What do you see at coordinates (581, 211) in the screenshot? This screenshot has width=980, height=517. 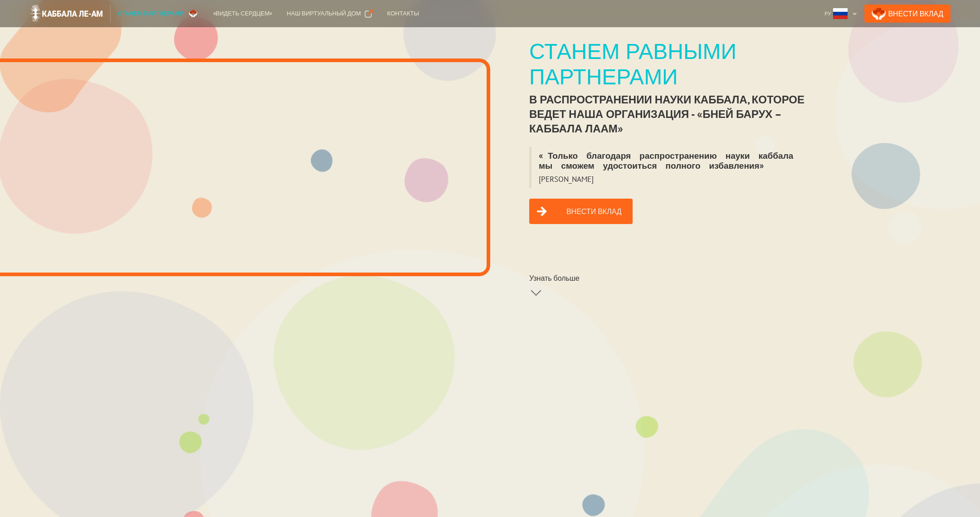 I see `a: Внести вклад` at bounding box center [581, 211].